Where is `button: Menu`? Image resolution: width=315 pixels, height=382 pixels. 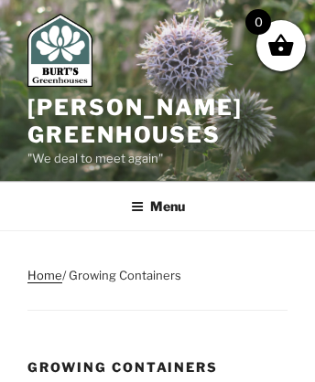 button: Menu is located at coordinates (157, 206).